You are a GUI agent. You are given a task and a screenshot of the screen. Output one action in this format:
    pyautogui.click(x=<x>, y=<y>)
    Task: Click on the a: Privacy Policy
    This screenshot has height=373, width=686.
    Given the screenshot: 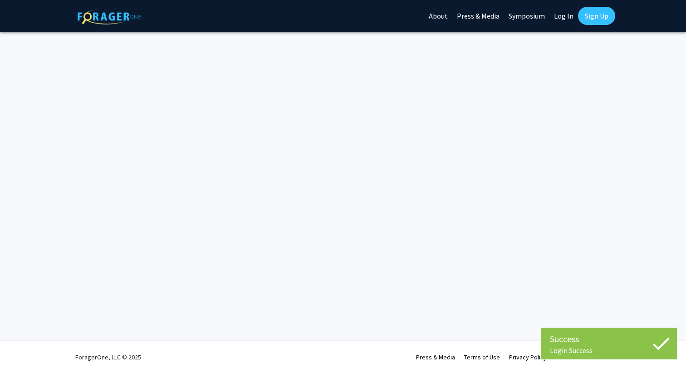 What is the action you would take?
    pyautogui.click(x=528, y=357)
    